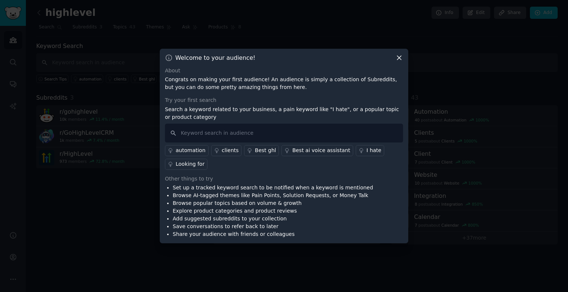 The height and width of the screenshot is (292, 568). I want to click on a: Best ai voice assistant, so click(317, 151).